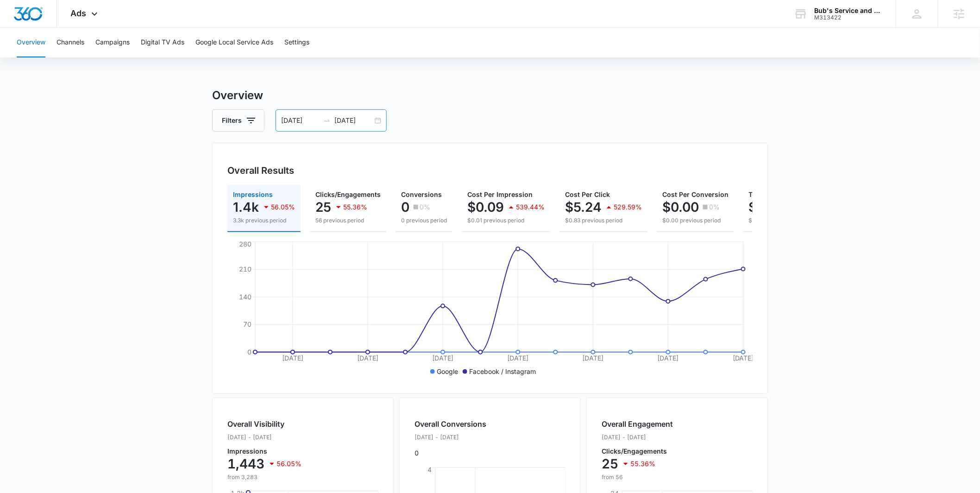 The height and width of the screenshot is (493, 980). Describe the element at coordinates (637, 451) in the screenshot. I see `p: Clicks/Engagements` at that location.